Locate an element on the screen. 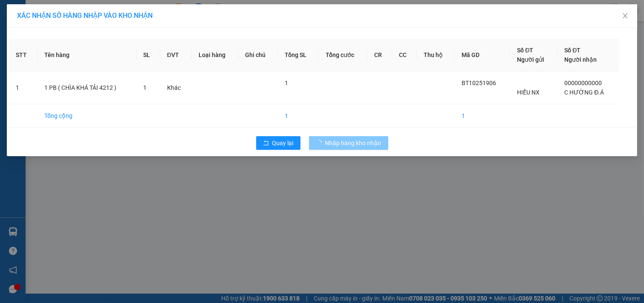  span: loading is located at coordinates (321, 143).